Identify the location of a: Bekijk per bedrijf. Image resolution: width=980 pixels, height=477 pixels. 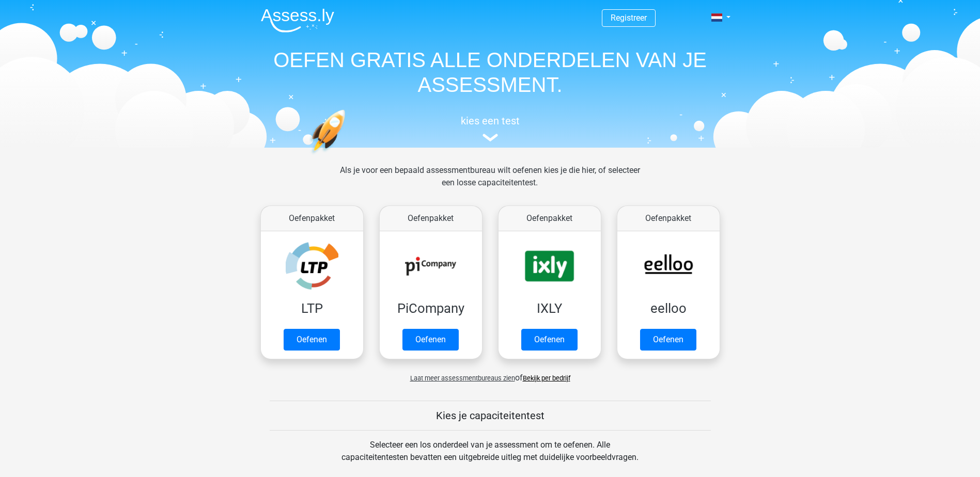
(547, 378).